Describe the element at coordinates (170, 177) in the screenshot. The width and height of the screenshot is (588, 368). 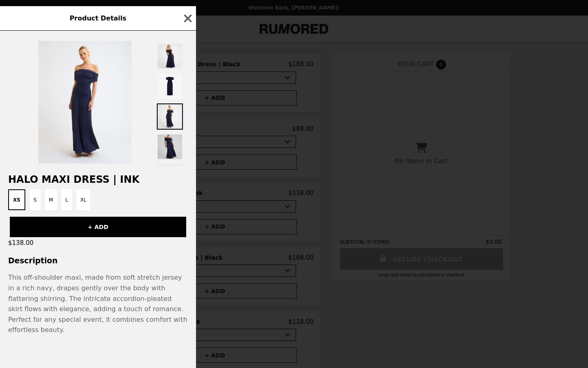
I see `img: Thumbnail 5` at that location.